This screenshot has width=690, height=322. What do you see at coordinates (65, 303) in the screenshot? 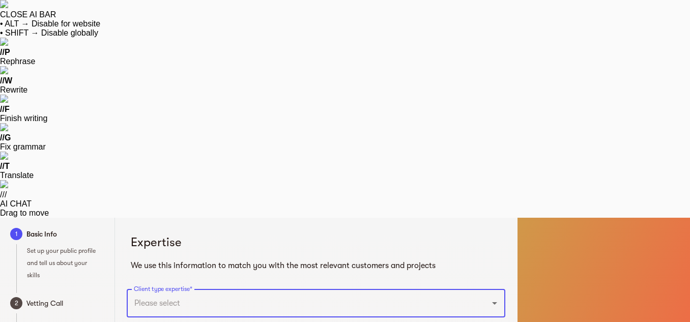
I see `span: Vetting Call` at bounding box center [65, 303].